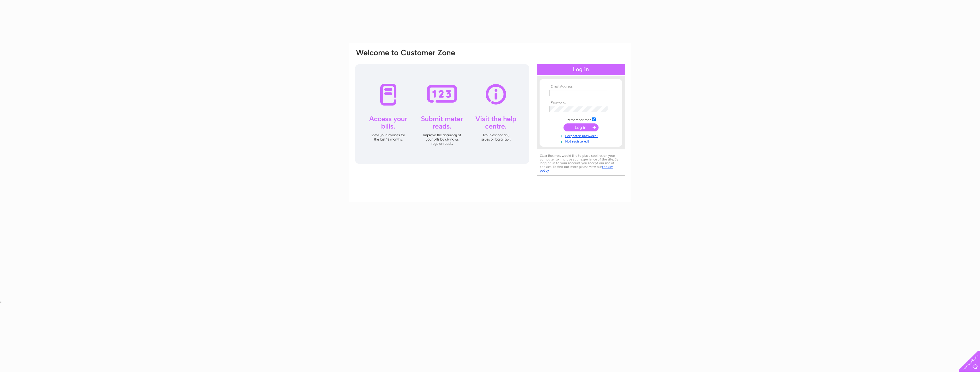  What do you see at coordinates (580, 127) in the screenshot?
I see `input: Submit` at bounding box center [580, 127].